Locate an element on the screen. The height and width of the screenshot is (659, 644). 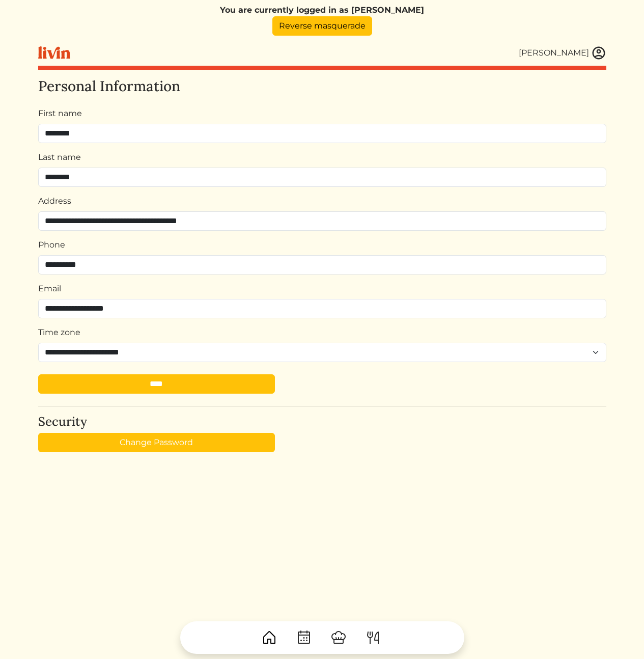
img: livin-logo-a0d97d1a881af30f6274990eb6222085a2533c92bbd1e4f22c21b4f0d0e3210c.svg is located at coordinates (54, 52).